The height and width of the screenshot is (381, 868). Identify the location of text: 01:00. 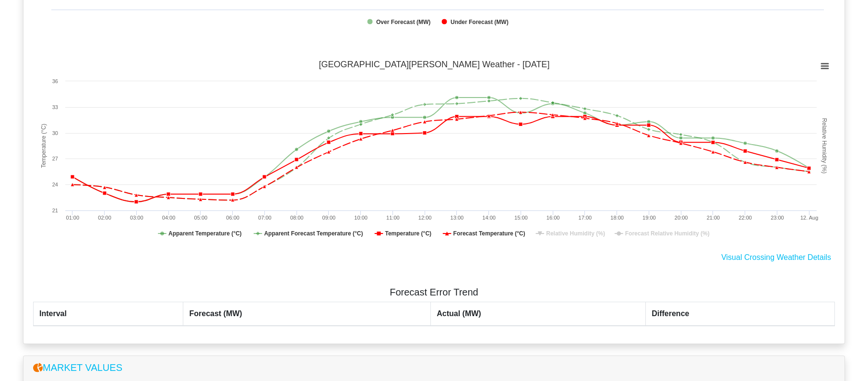
(73, 218).